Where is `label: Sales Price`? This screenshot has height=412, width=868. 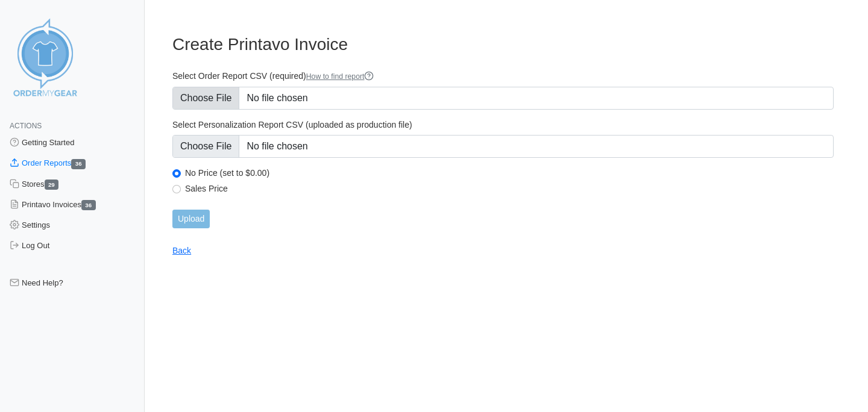
label: Sales Price is located at coordinates (509, 189).